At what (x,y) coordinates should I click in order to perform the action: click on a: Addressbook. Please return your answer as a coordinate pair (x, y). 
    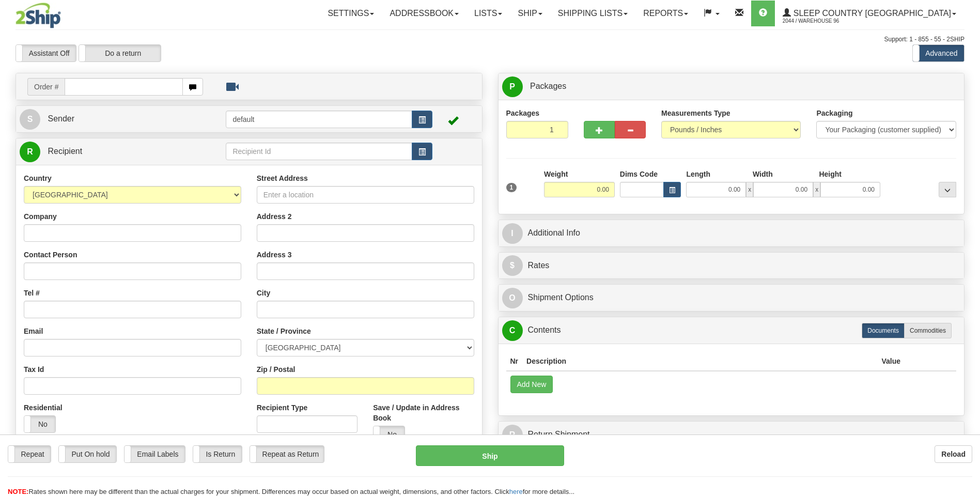
    Looking at the image, I should click on (424, 13).